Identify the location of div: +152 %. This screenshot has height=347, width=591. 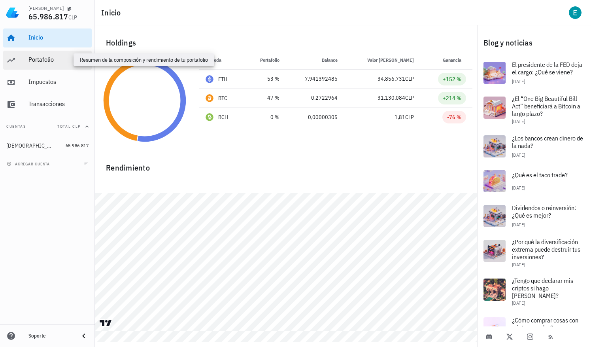
(452, 79).